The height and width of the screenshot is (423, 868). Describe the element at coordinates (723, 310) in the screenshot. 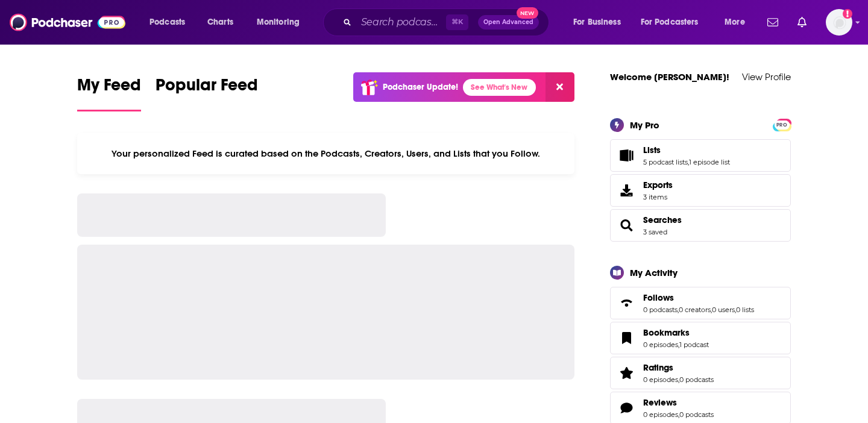

I see `a: 0 users` at that location.